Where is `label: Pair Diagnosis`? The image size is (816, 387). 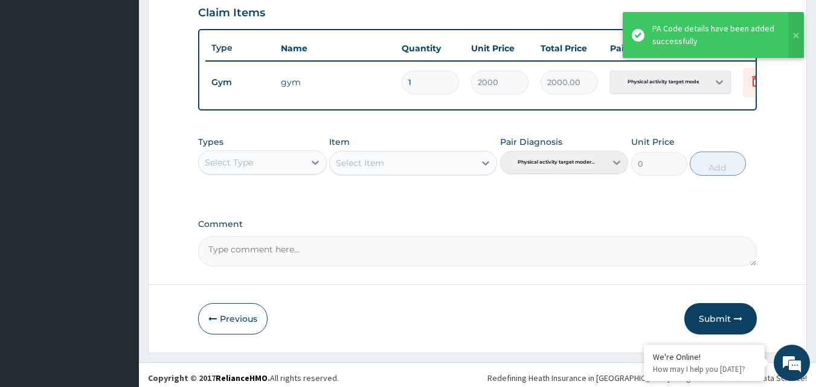
label: Pair Diagnosis is located at coordinates (531, 142).